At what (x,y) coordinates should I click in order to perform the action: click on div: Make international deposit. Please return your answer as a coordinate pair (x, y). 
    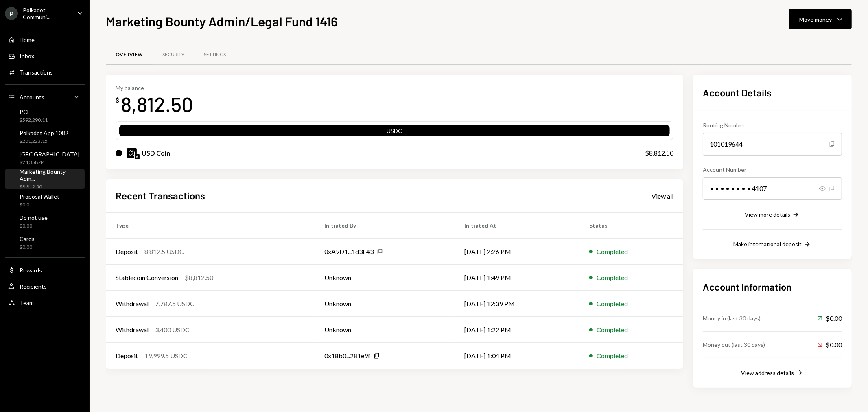
    Looking at the image, I should click on (768, 244).